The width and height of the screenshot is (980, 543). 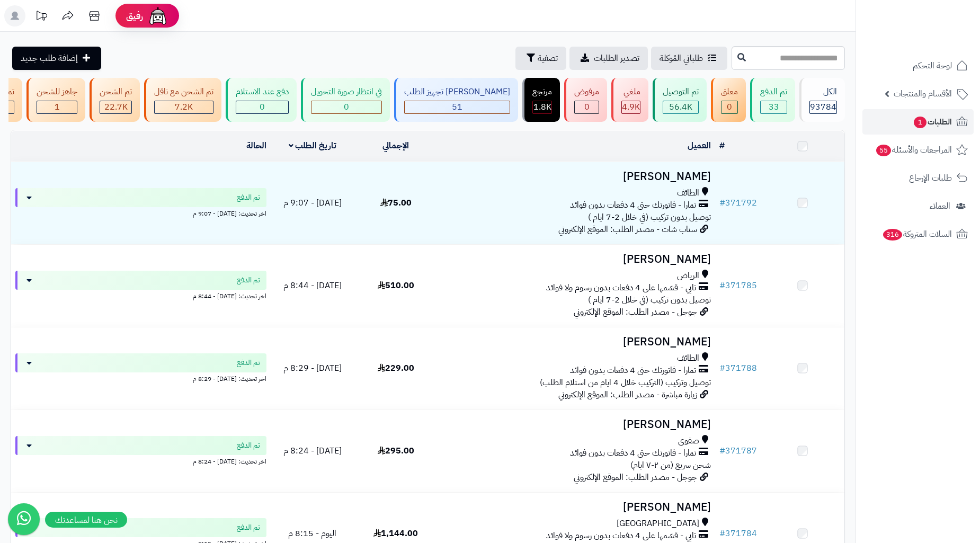 What do you see at coordinates (346, 92) in the screenshot?
I see `div: في انتظار صورة التحويل` at bounding box center [346, 92].